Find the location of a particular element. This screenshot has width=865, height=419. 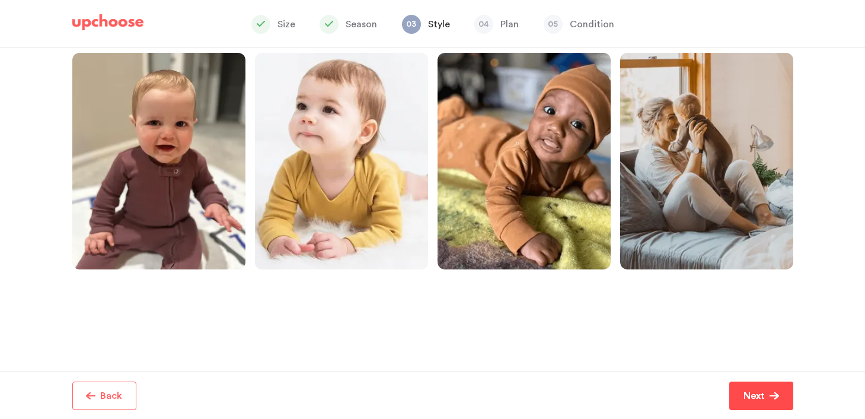

span: 03 is located at coordinates (412, 24).